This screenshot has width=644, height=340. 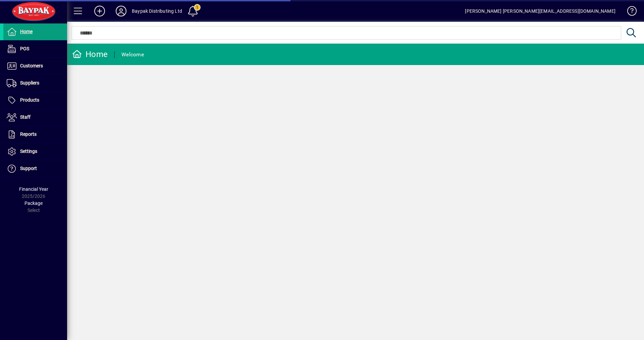 I want to click on span: Staff, so click(x=25, y=117).